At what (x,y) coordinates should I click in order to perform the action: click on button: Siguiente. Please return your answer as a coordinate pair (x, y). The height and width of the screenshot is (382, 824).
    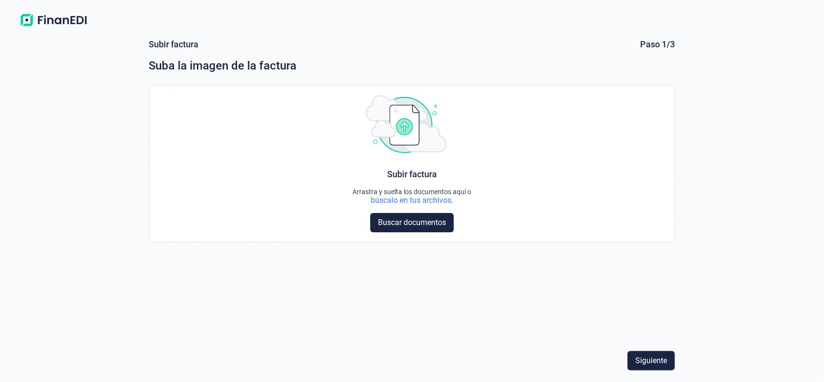
    Looking at the image, I should click on (651, 360).